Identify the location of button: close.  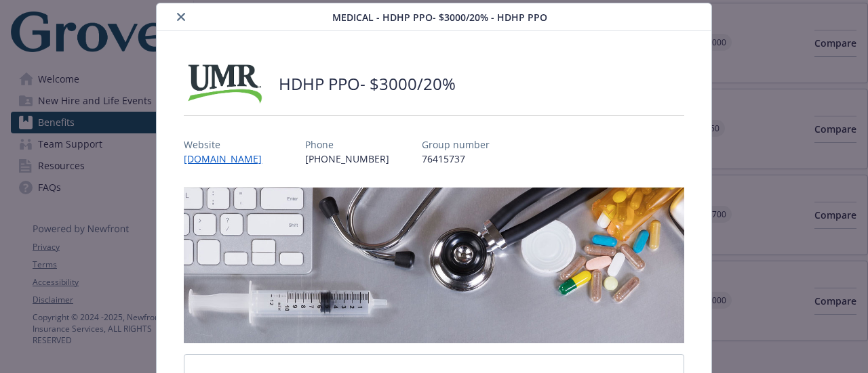
(181, 17).